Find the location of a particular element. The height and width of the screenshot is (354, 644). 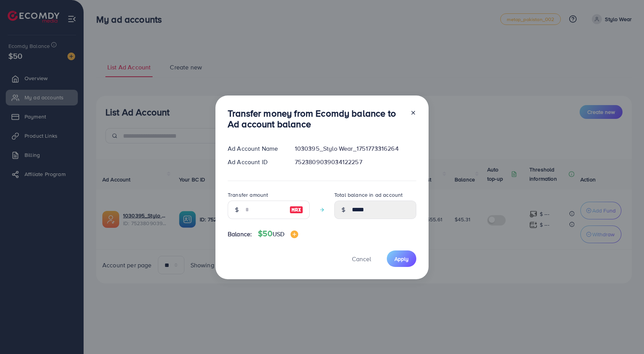

label: Transfer amount is located at coordinates (248, 195).